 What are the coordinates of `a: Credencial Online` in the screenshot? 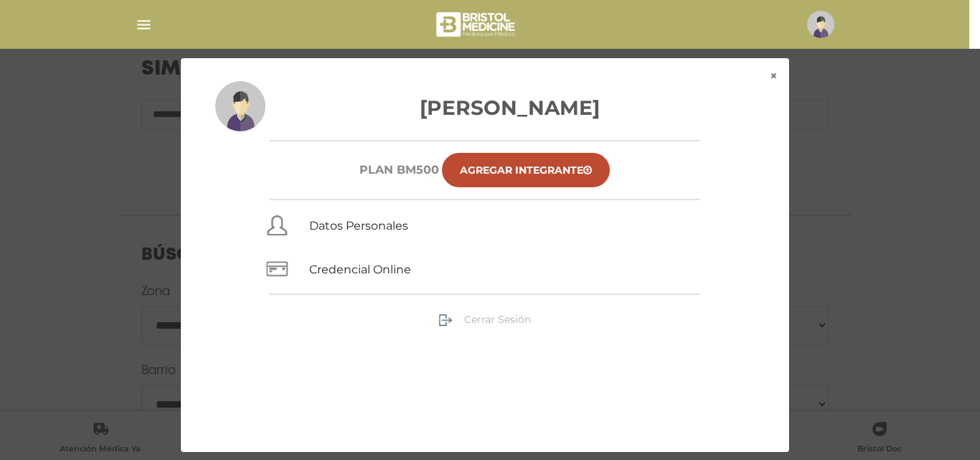 It's located at (360, 269).